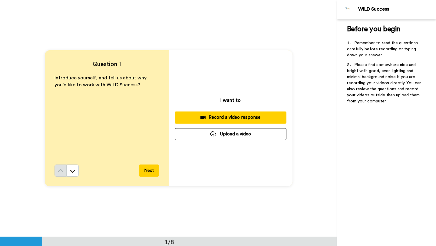 This screenshot has height=246, width=436. What do you see at coordinates (101, 81) in the screenshot?
I see `span: Introduce yourself, and tell us about why you'd like to work with WILD Success?` at bounding box center [101, 81].